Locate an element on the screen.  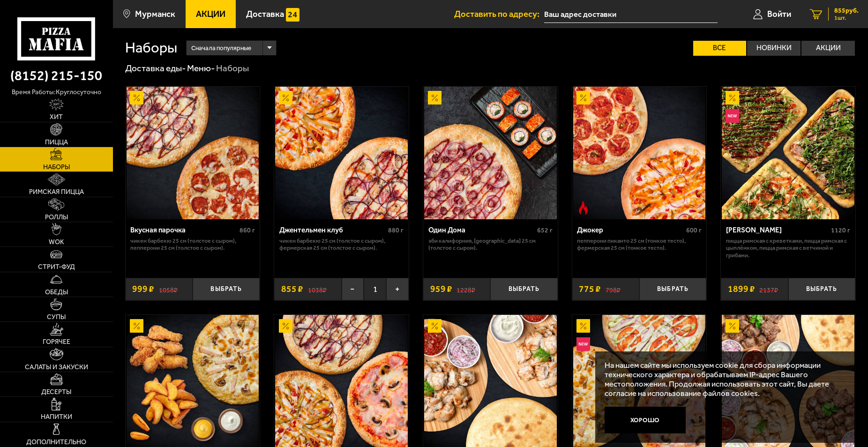
span: 1120 г is located at coordinates (840, 230).